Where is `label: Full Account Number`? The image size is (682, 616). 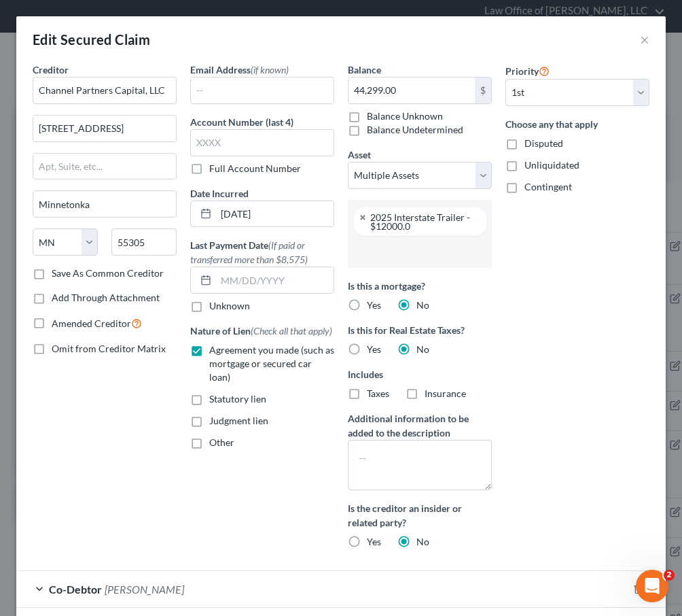 label: Full Account Number is located at coordinates (255, 168).